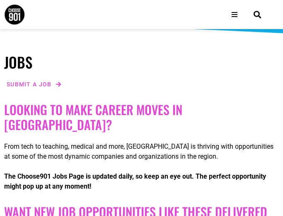 This screenshot has height=216, width=283. Describe the element at coordinates (141, 62) in the screenshot. I see `h1: Jobs` at that location.